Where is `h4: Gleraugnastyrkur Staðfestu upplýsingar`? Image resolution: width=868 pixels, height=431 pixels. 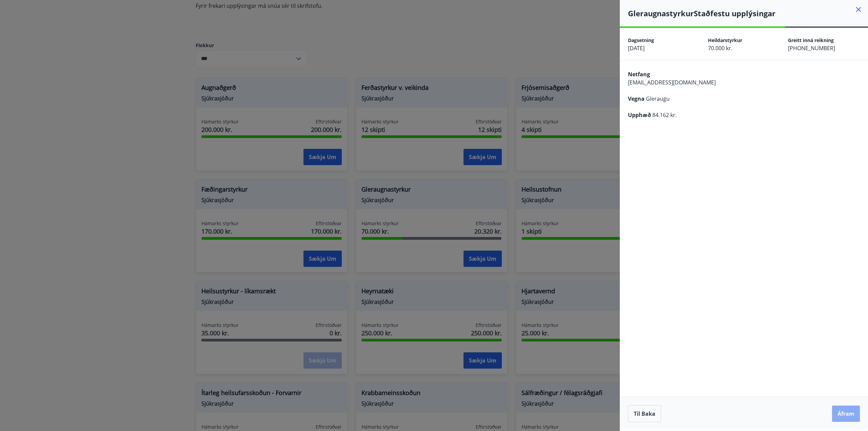
h4: Gleraugnastyrkur Staðfestu upplýsingar is located at coordinates (748, 13).